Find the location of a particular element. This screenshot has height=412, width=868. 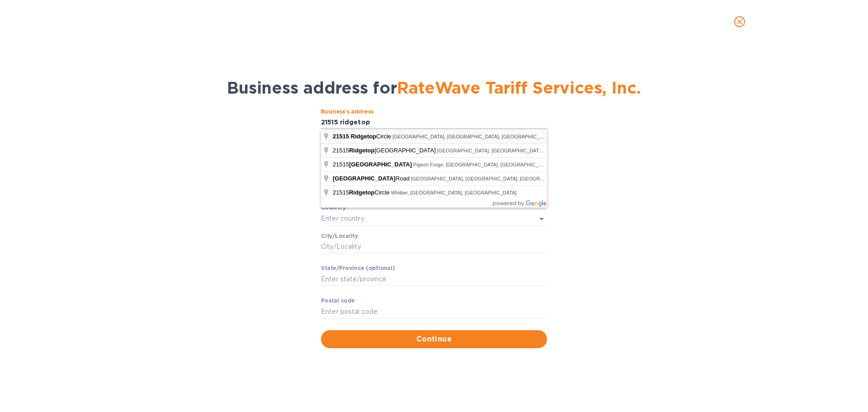

label: Stаte/Province (optional) is located at coordinates (357, 269).